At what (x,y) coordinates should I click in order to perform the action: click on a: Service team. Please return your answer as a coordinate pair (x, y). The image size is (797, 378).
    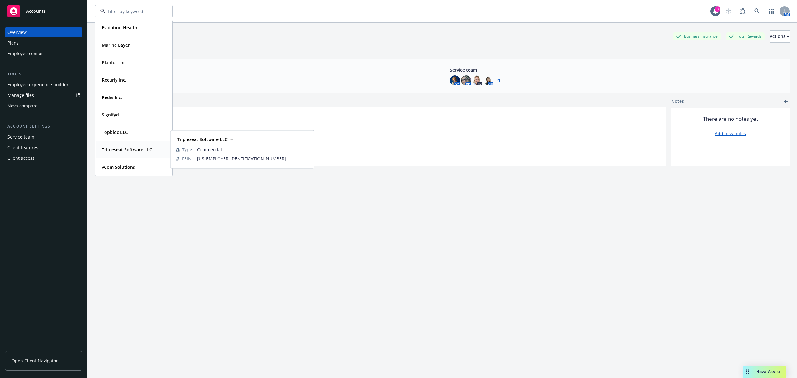
    Looking at the image, I should click on (44, 137).